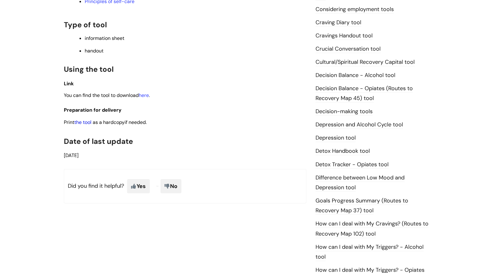  Describe the element at coordinates (136, 122) in the screenshot. I see `span: if needed.` at that location.